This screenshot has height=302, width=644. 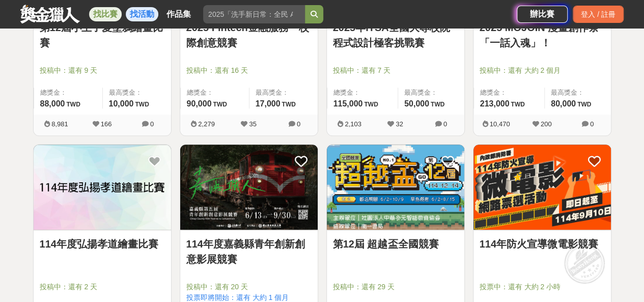 I want to click on span: 投稿中：還有 2 天, so click(x=102, y=287).